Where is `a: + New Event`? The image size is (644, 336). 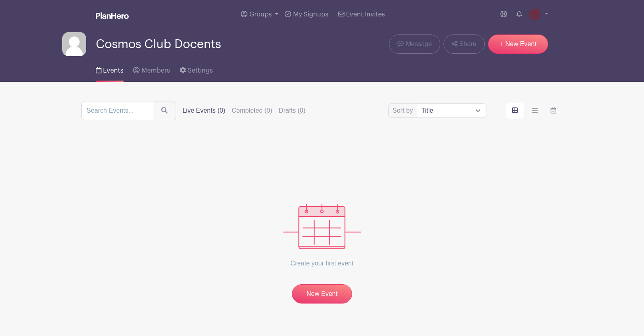 a: + New Event is located at coordinates (519, 44).